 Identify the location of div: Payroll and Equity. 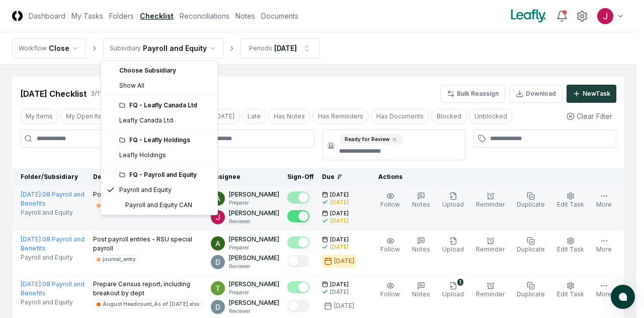
(146, 190).